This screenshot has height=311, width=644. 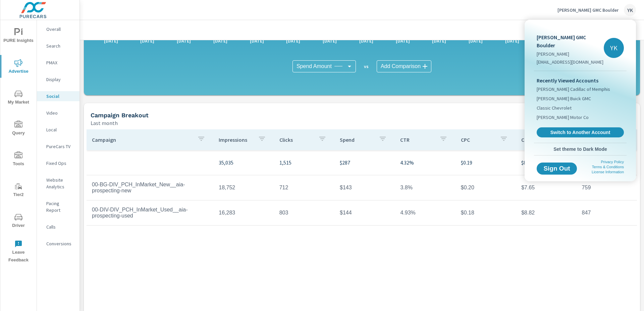 What do you see at coordinates (608, 167) in the screenshot?
I see `a: Terms & Conditions` at bounding box center [608, 167].